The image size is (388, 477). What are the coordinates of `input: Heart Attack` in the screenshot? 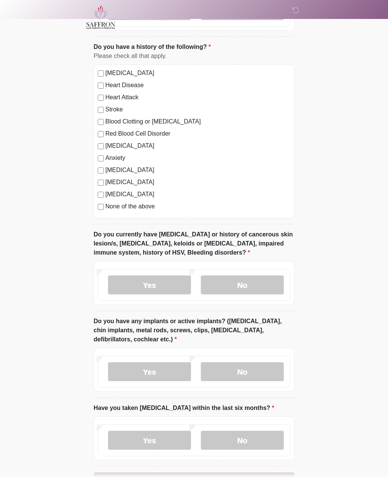 It's located at (101, 98).